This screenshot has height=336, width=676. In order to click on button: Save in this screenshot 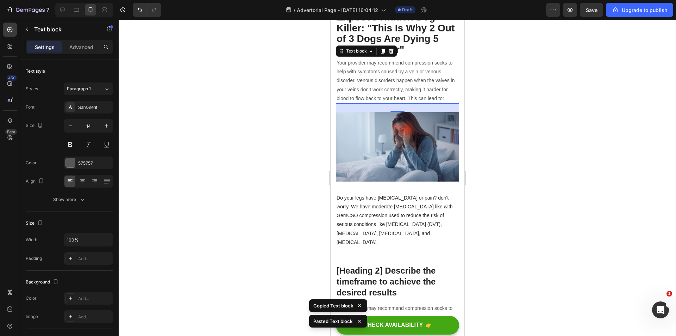, I will do `click(592, 10)`.